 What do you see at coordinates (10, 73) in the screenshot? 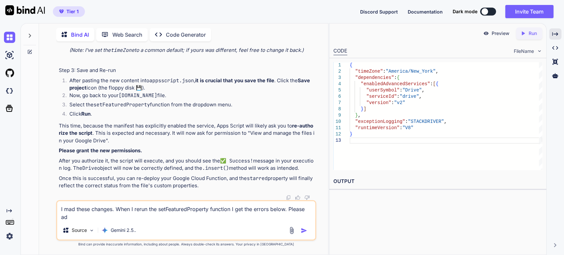
I see `img: githubLight` at bounding box center [10, 73].